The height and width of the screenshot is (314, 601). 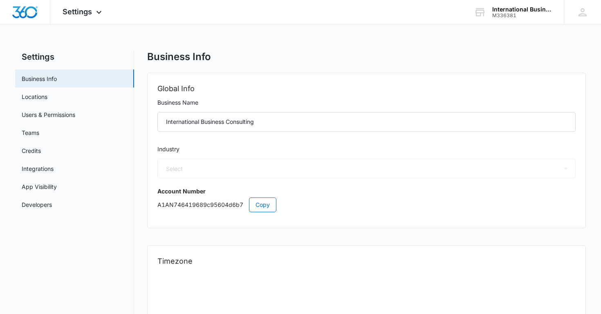 What do you see at coordinates (522, 9) in the screenshot?
I see `div: account name` at bounding box center [522, 9].